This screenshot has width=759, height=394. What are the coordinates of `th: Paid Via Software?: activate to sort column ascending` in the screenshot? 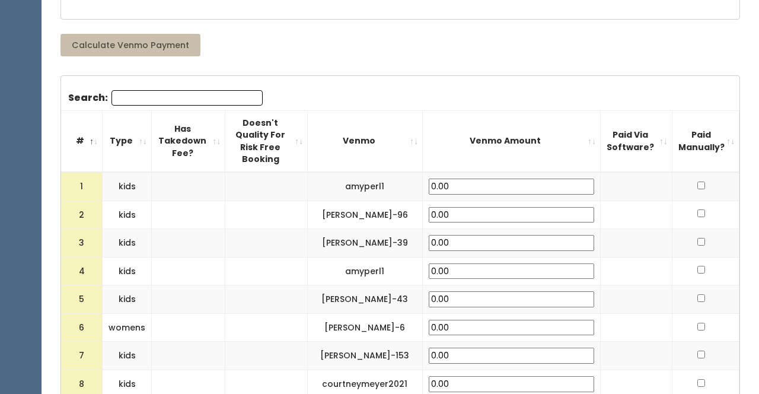 It's located at (635, 141).